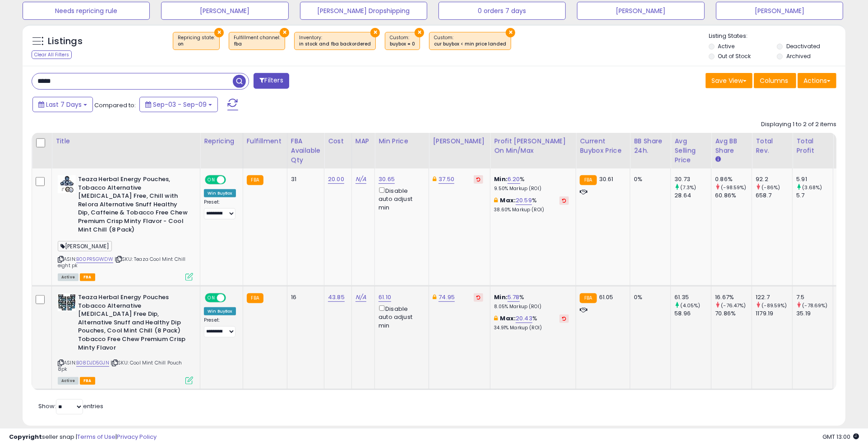 The width and height of the screenshot is (868, 446). I want to click on span: 2025-09-17 13:00 GMT, so click(841, 437).